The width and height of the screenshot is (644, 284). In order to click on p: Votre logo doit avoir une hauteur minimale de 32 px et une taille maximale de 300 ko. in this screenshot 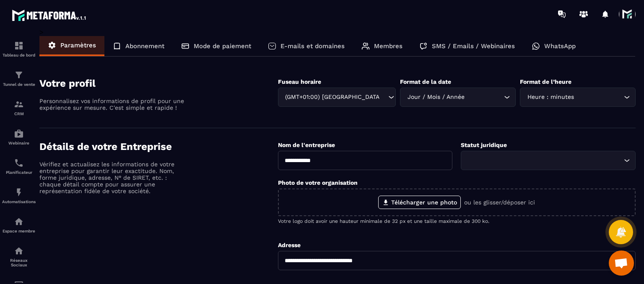, I will do `click(456, 221)`.